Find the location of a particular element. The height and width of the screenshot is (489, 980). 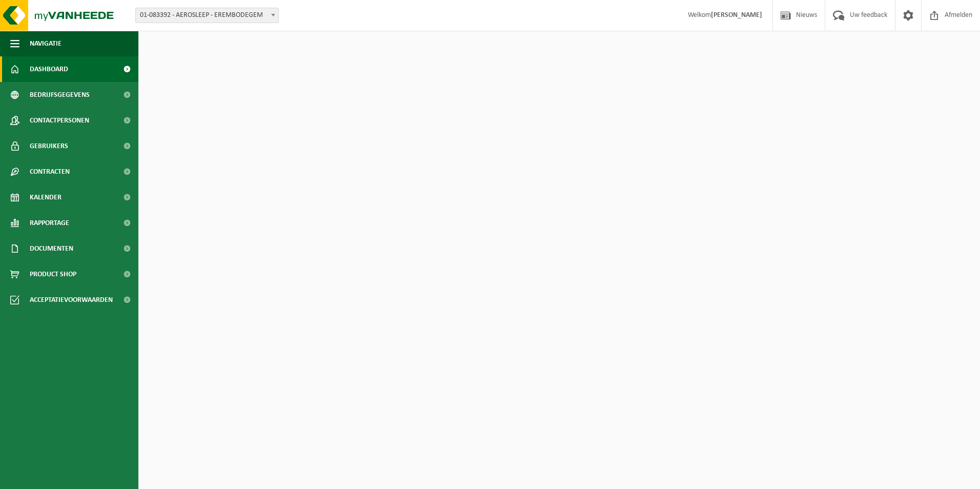

span: Kalender is located at coordinates (45, 198).